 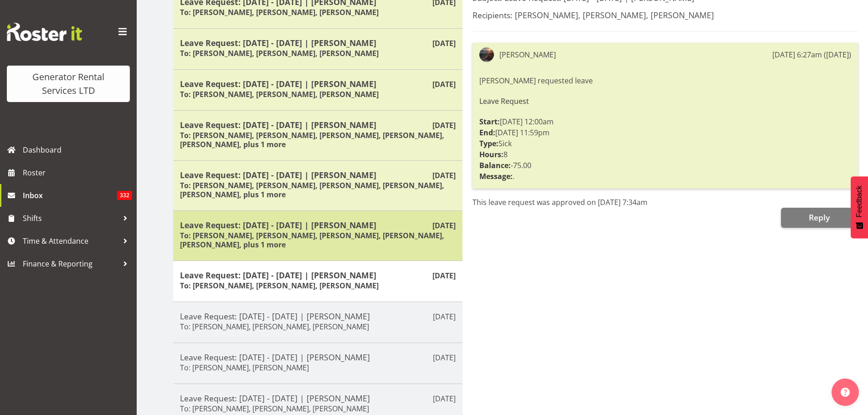 I want to click on span: Shifts, so click(x=70, y=218).